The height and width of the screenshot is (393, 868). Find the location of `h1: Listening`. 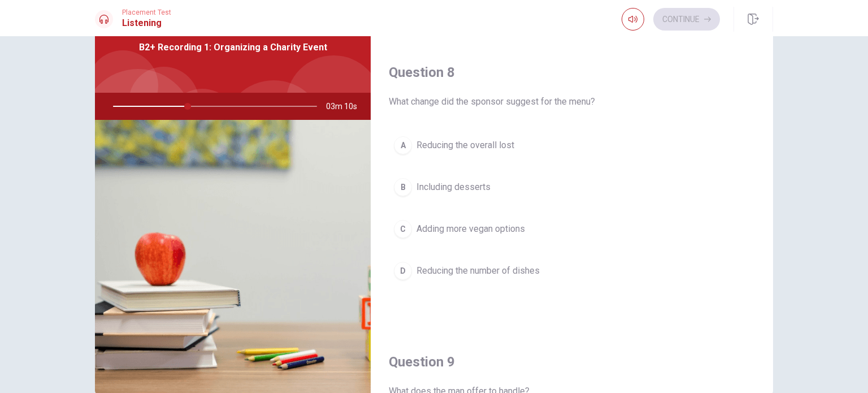

h1: Listening is located at coordinates (147, 23).